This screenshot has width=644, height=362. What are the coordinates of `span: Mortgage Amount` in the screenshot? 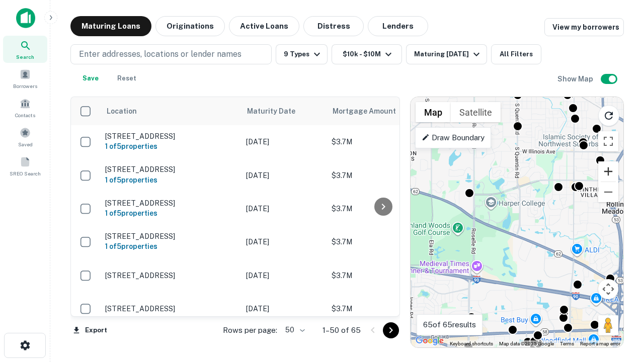 It's located at (371, 111).